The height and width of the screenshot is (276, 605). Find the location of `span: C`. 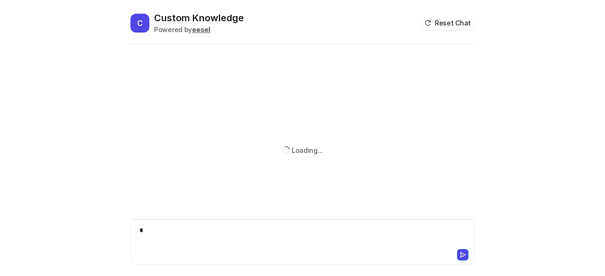

span: C is located at coordinates (140, 23).